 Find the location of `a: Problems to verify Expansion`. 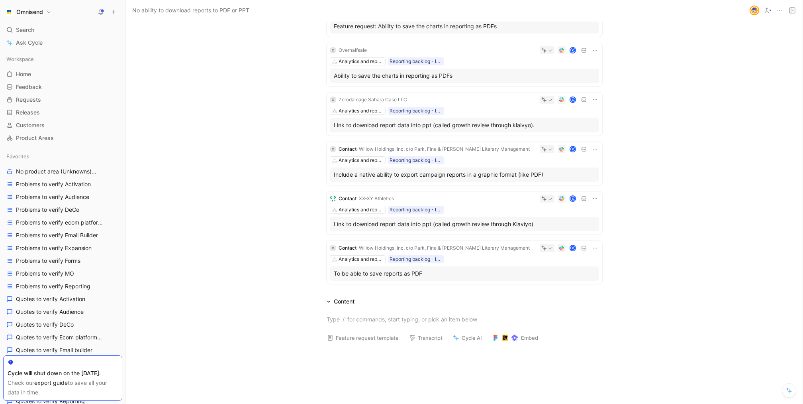

a: Problems to verify Expansion is located at coordinates (63, 248).